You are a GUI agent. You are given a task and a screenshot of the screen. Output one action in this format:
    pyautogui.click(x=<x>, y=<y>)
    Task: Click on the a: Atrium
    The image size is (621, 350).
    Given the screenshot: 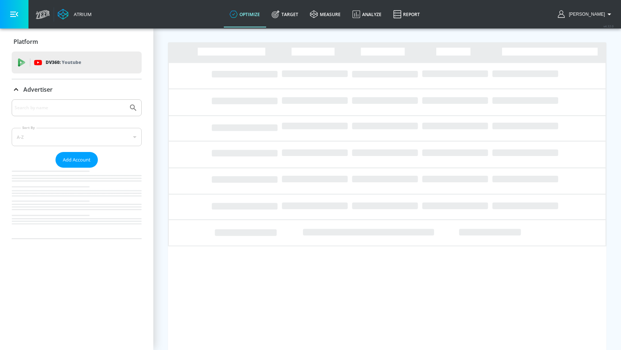 What is the action you would take?
    pyautogui.click(x=74, y=14)
    